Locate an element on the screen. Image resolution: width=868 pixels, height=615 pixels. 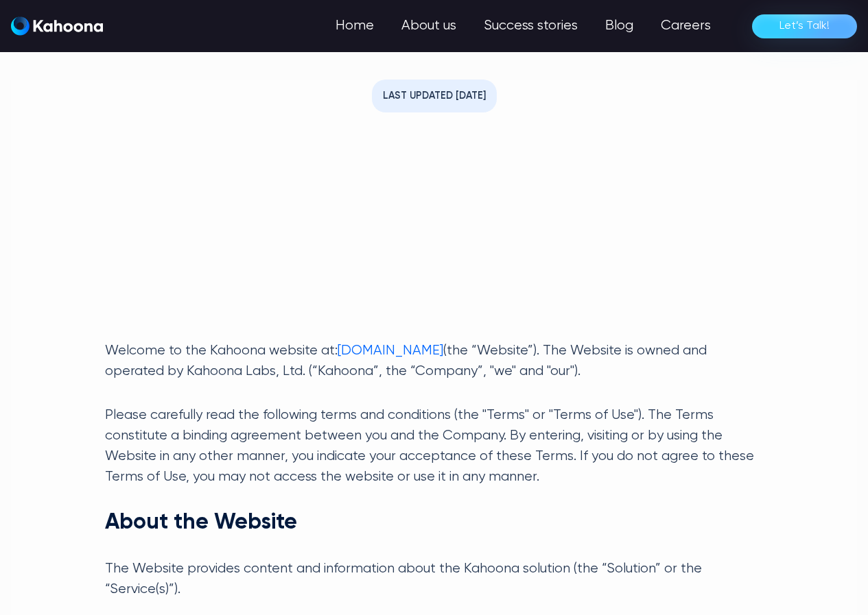
a: Let’s Talk! is located at coordinates (804, 26).